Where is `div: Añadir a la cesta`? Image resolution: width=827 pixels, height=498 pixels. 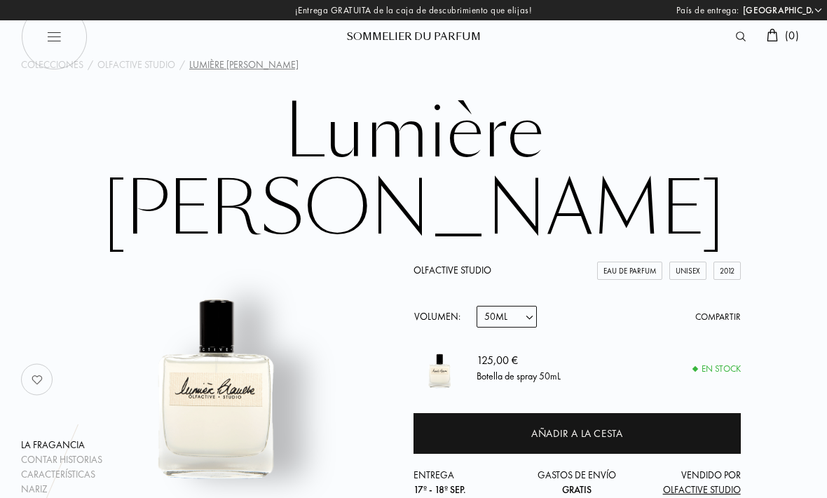 div: Añadir a la cesta is located at coordinates (577, 433).